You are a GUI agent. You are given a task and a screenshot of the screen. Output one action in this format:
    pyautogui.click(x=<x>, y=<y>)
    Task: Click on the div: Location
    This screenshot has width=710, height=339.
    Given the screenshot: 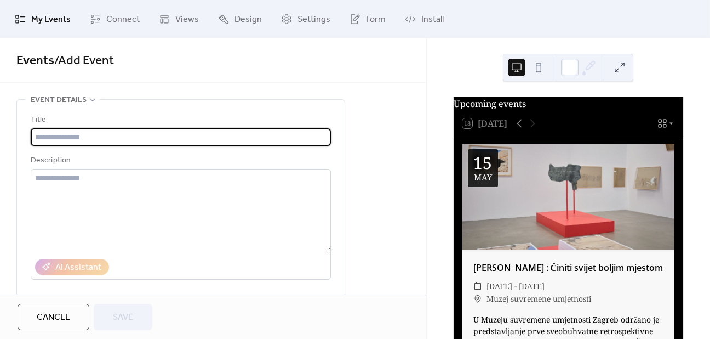 What is the action you would take?
    pyautogui.click(x=180, y=299)
    